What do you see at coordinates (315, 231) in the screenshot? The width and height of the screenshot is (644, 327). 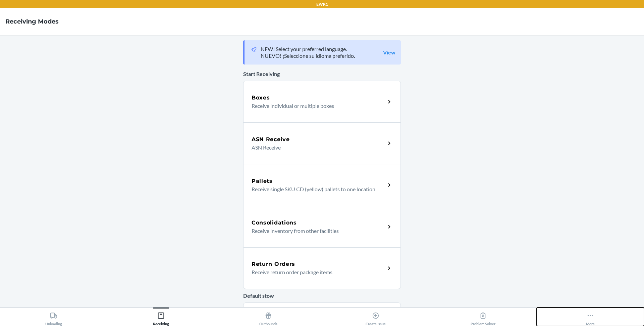 I see `p: Receive inventory from other facilities` at bounding box center [315, 231].